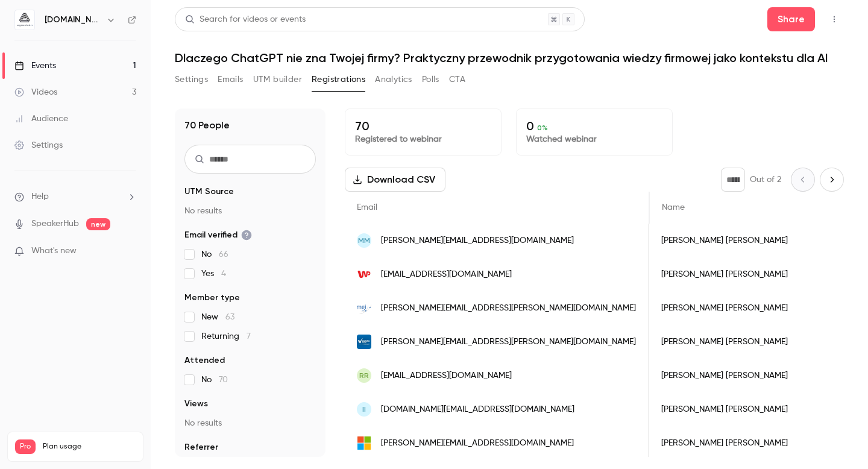 The height and width of the screenshot is (469, 868). Describe the element at coordinates (55, 224) in the screenshot. I see `a: SpeakerHub` at that location.